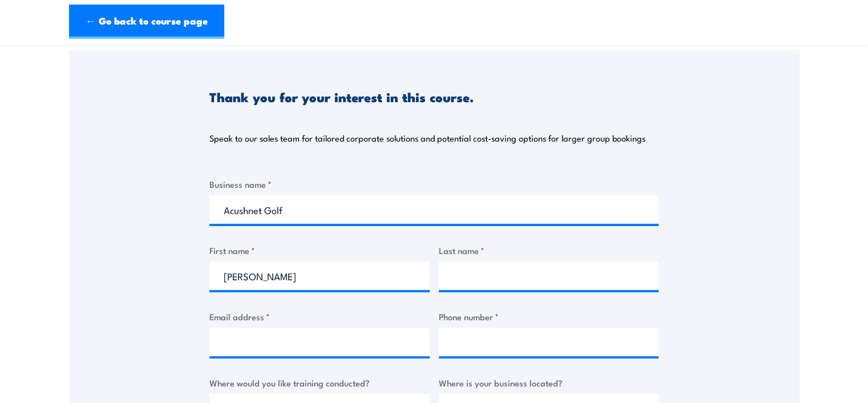 The height and width of the screenshot is (403, 868). I want to click on label: Last name, so click(549, 251).